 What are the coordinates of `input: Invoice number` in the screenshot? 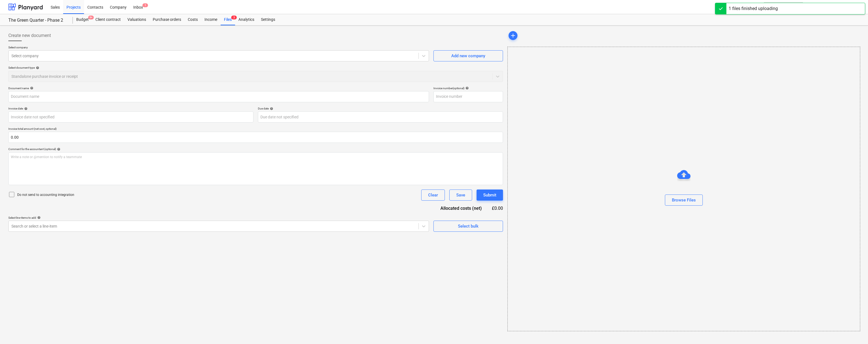 It's located at (468, 97).